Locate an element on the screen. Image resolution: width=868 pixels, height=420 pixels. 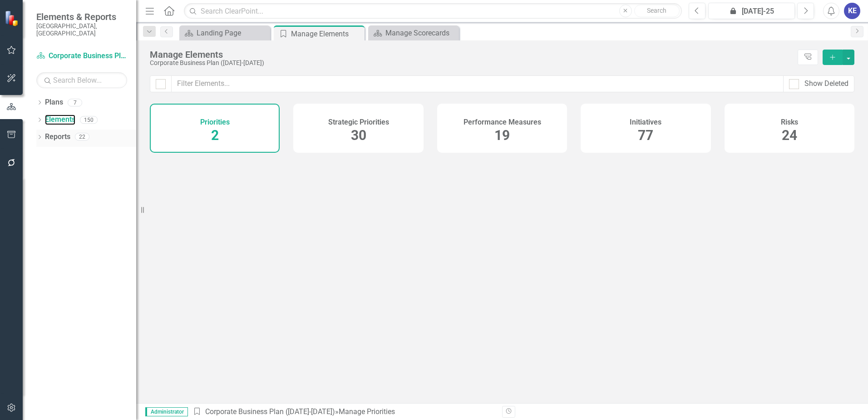
input: Search ClearPoint... is located at coordinates (433, 11).